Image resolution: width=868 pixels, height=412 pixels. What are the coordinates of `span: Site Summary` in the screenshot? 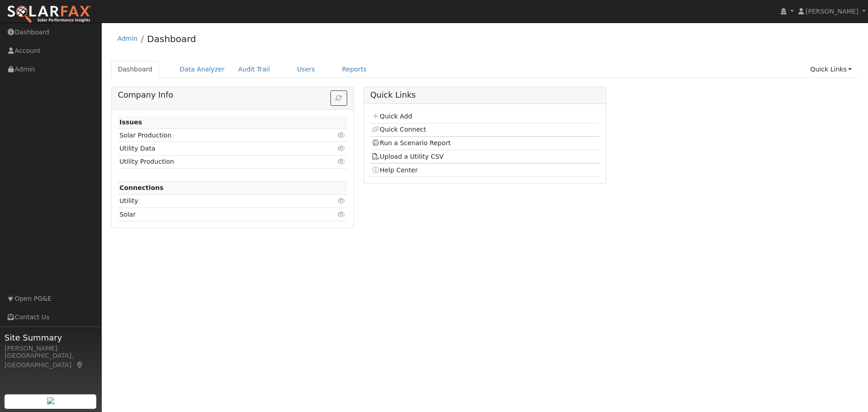 It's located at (50, 337).